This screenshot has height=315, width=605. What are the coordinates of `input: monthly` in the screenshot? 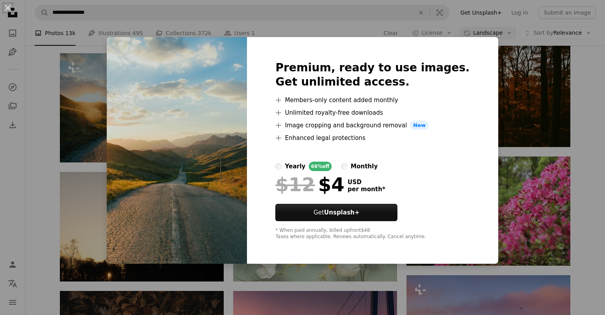 It's located at (344, 166).